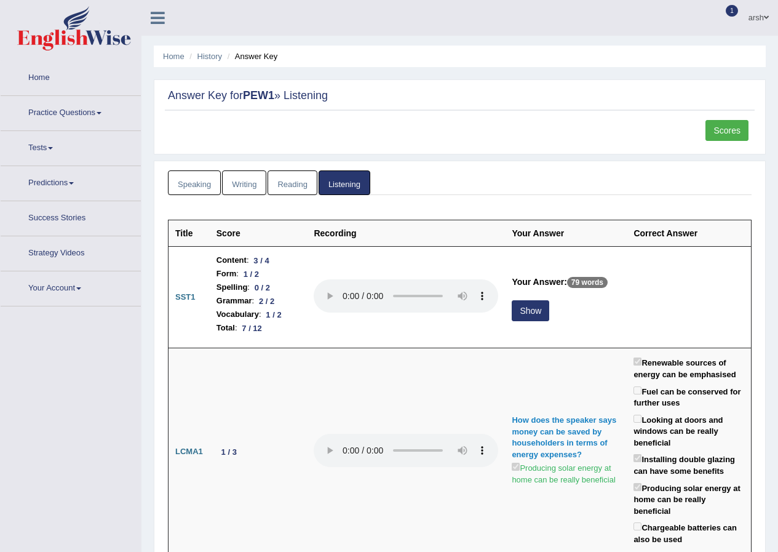  What do you see at coordinates (689, 396) in the screenshot?
I see `label: Fuel can be conserved for further uses` at bounding box center [689, 396].